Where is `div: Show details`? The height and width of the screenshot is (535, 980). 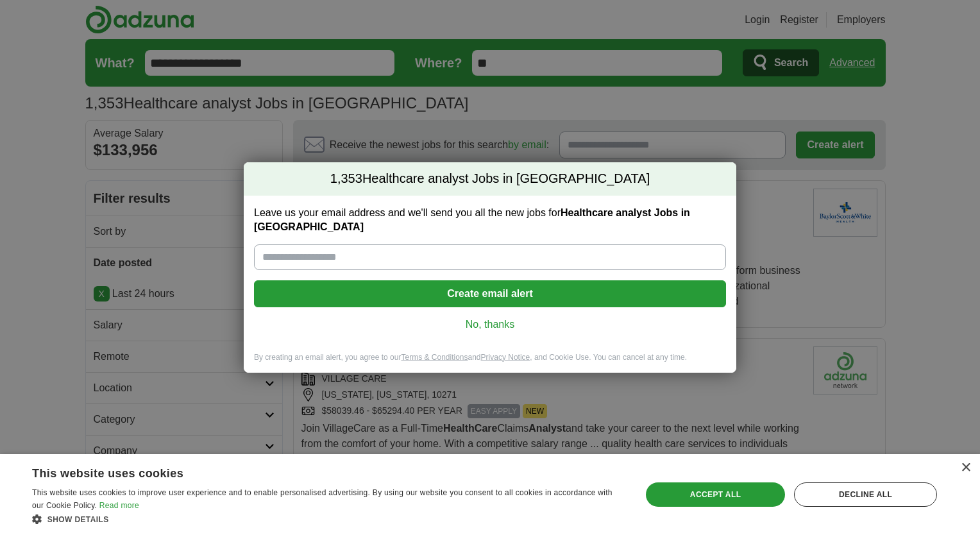
div: Show details is located at coordinates (328, 519).